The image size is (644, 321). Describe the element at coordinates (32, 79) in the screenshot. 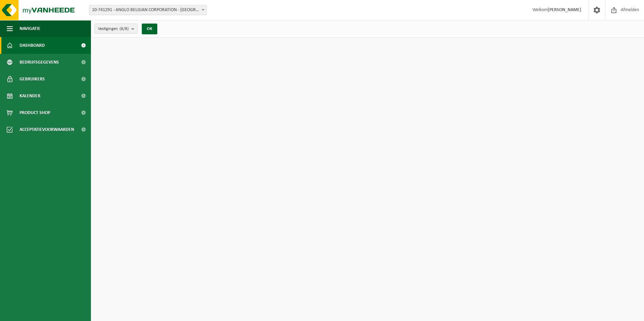

I see `span: Gebruikers` at that location.